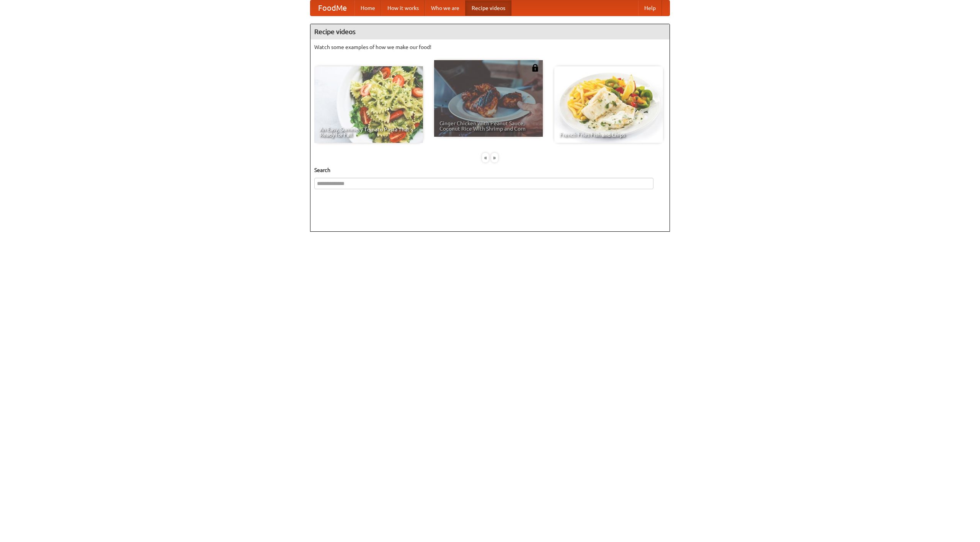 The height and width of the screenshot is (542, 980). I want to click on a: How it works, so click(404, 8).